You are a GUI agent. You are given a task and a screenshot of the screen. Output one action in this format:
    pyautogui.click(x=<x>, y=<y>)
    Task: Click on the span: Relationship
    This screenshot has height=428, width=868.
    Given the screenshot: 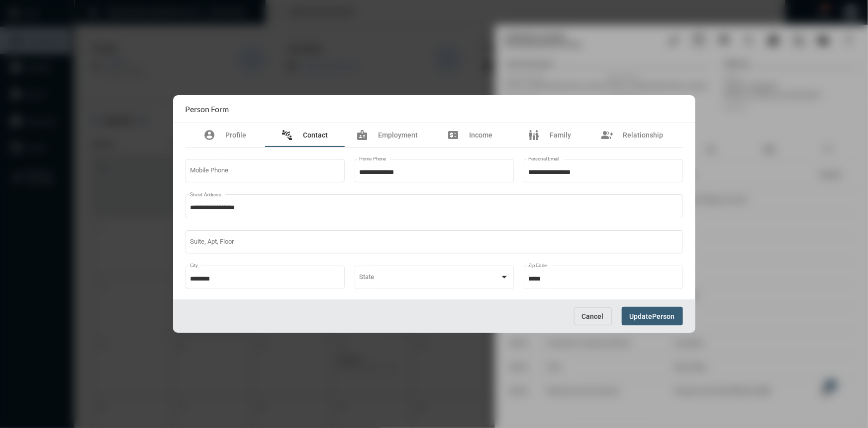 What is the action you would take?
    pyautogui.click(x=643, y=135)
    